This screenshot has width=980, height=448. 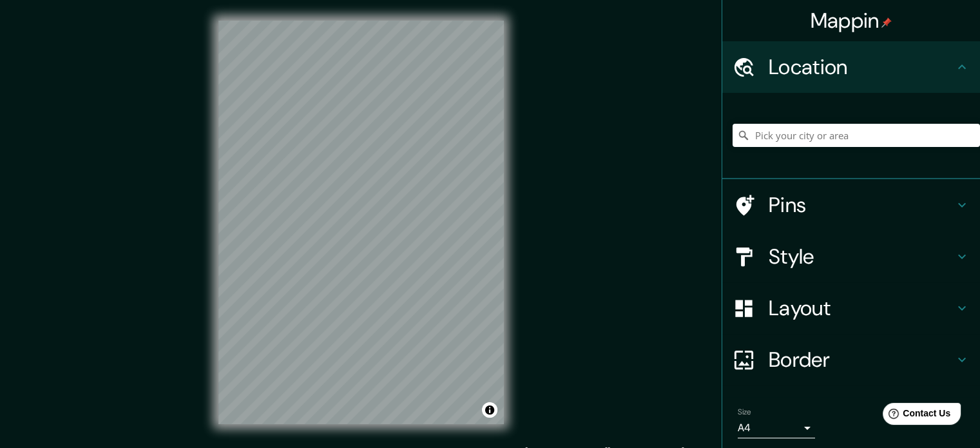 I want to click on label: Size, so click(x=745, y=412).